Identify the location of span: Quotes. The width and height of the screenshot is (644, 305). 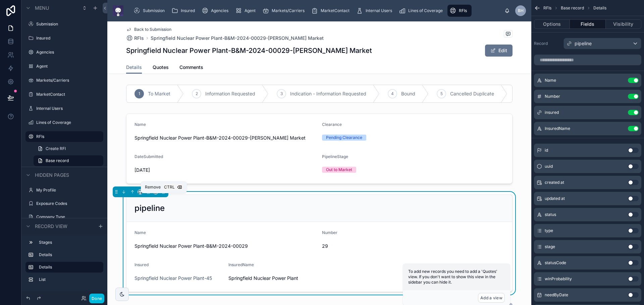
(161, 68).